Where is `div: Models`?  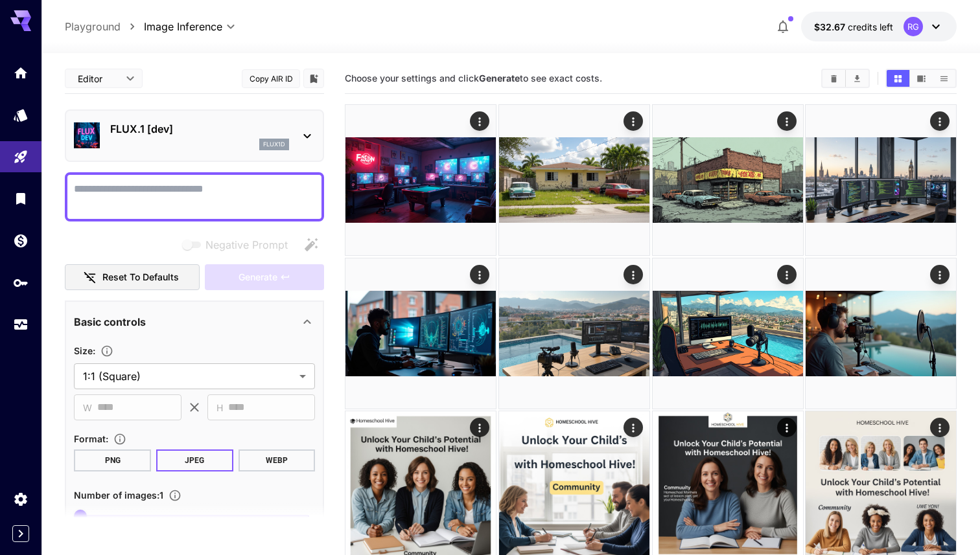
div: Models is located at coordinates (21, 110).